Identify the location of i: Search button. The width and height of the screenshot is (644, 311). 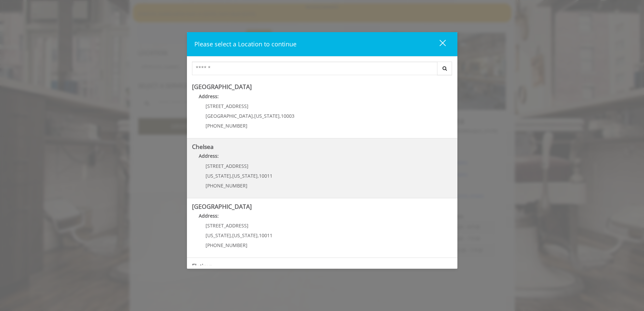
(444, 68).